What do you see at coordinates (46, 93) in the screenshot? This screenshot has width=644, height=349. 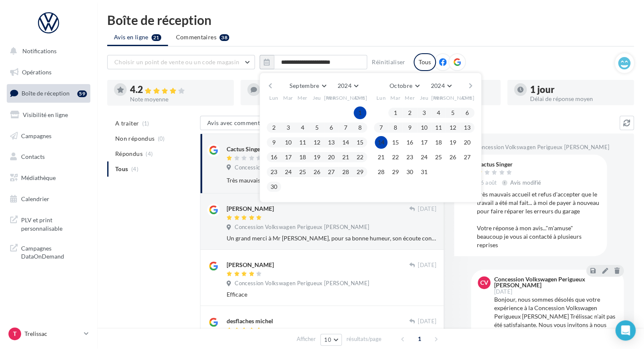 I see `span: Boîte de réception` at bounding box center [46, 93].